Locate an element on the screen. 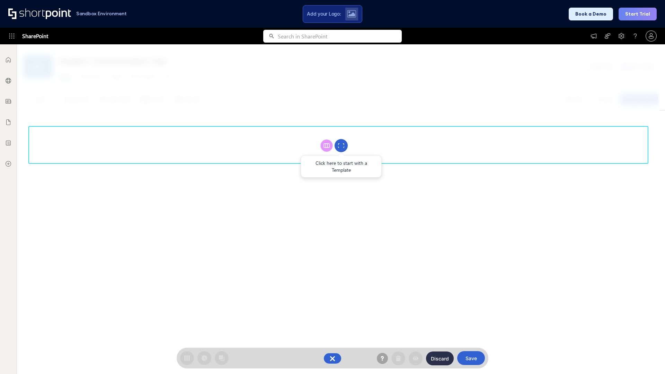 The image size is (665, 374). div: Chat Widget is located at coordinates (602, 334).